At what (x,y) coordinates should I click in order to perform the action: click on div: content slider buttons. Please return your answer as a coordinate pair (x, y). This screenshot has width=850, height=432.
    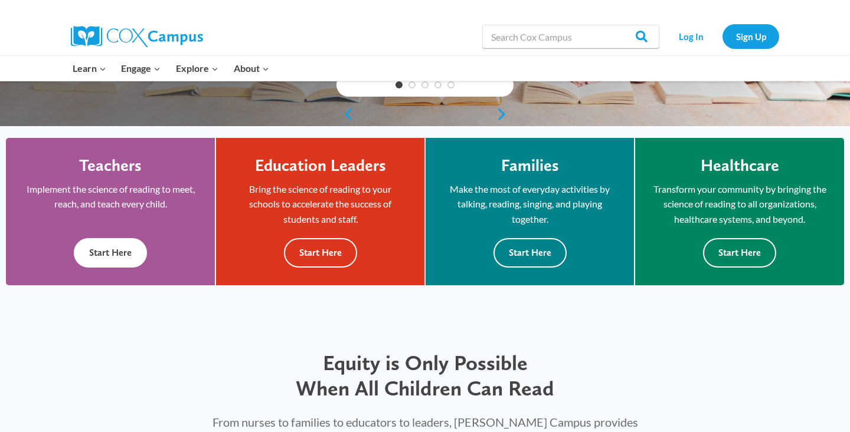
    Looking at the image, I should click on (425, 114).